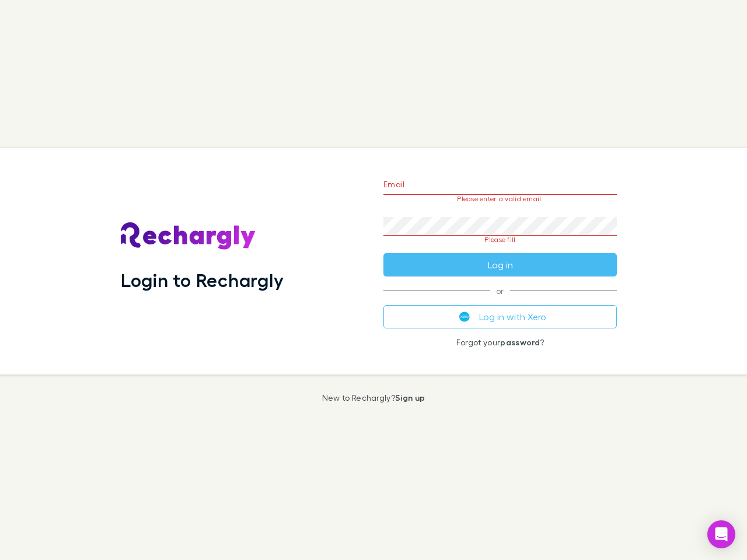 Image resolution: width=747 pixels, height=560 pixels. I want to click on button: Log in, so click(500, 265).